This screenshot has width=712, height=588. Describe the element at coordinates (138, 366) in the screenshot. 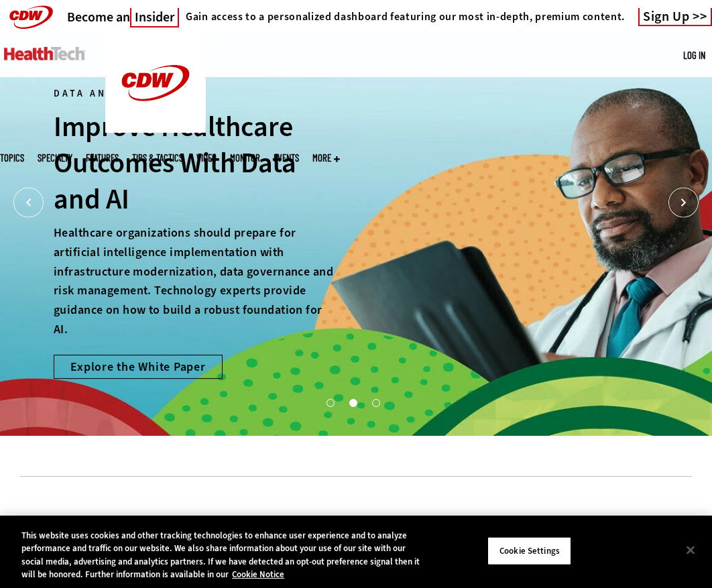

I see `a: Explore the White Paper` at that location.